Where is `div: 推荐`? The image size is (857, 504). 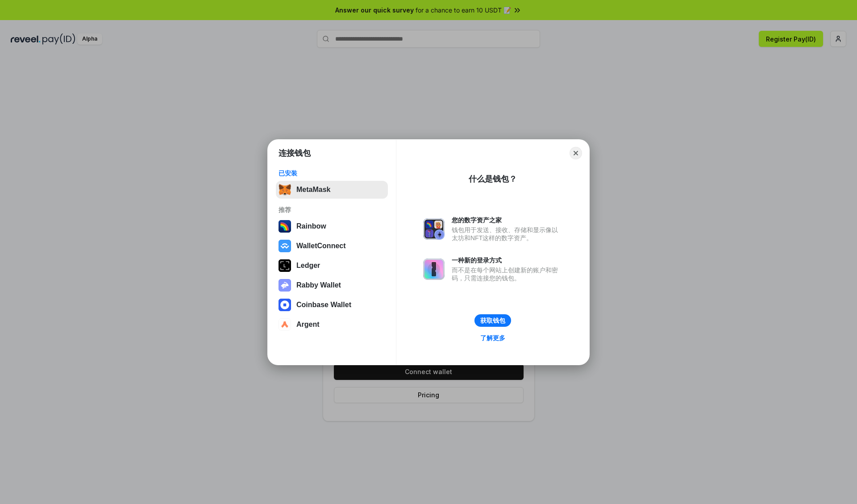 div: 推荐 is located at coordinates (331, 210).